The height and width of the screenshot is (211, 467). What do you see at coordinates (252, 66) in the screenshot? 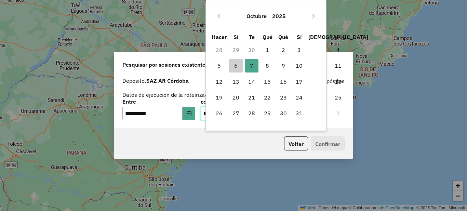
I see `td: 7` at bounding box center [252, 66].